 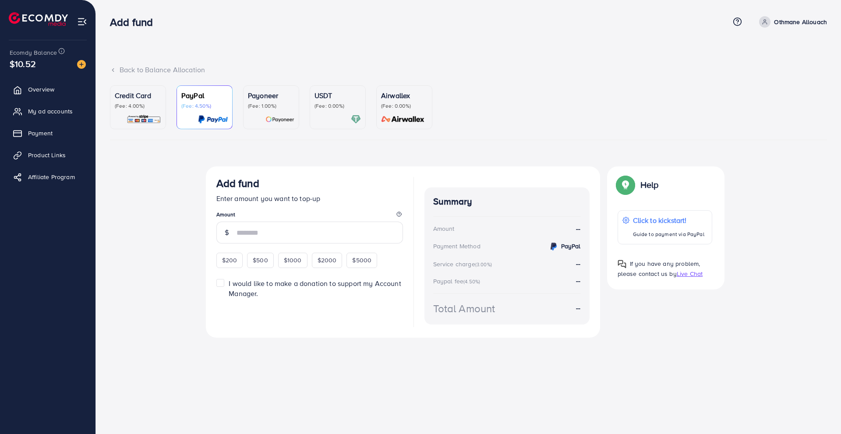 What do you see at coordinates (260, 260) in the screenshot?
I see `span: $500` at bounding box center [260, 260].